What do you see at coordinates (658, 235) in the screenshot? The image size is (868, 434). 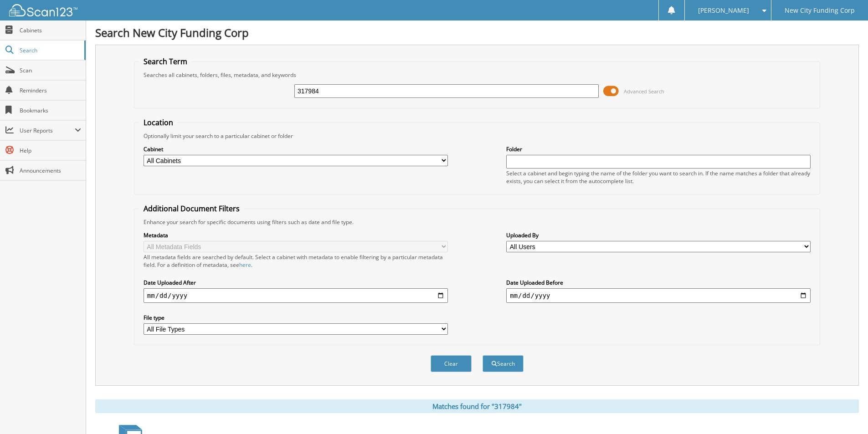 I see `label: Uploaded By` at bounding box center [658, 235].